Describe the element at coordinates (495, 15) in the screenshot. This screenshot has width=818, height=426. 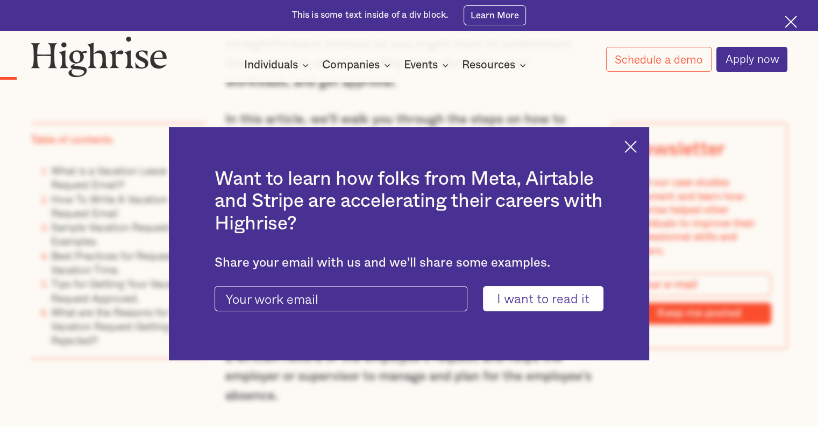
I see `a: Learn More` at that location.